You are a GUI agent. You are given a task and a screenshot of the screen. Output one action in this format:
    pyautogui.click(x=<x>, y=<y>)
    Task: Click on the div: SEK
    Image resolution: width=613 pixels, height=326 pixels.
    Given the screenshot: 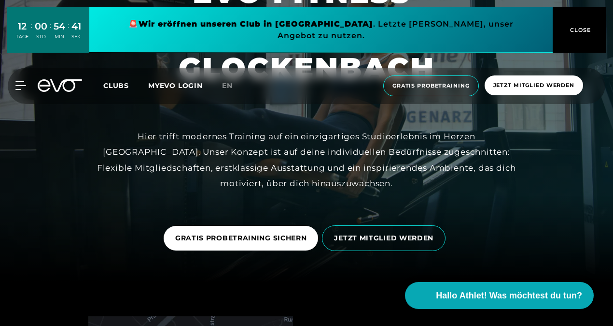 What is the action you would take?
    pyautogui.click(x=76, y=37)
    